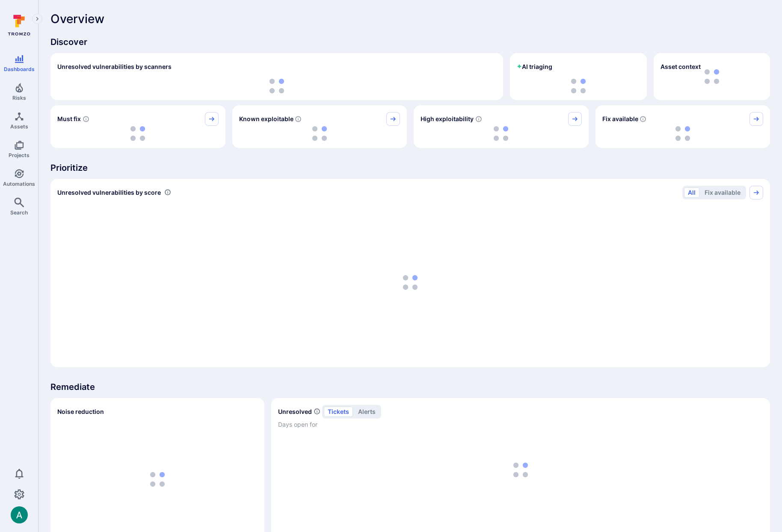  I want to click on span: Projects, so click(19, 155).